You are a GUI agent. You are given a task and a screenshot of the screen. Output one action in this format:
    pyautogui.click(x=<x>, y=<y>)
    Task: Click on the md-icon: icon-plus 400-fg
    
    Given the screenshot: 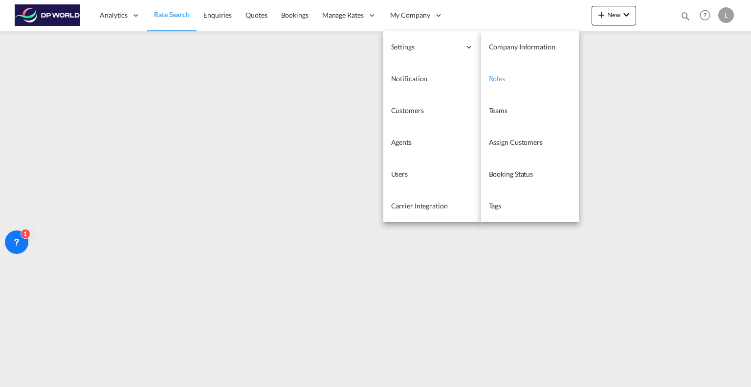 What is the action you would take?
    pyautogui.click(x=601, y=15)
    